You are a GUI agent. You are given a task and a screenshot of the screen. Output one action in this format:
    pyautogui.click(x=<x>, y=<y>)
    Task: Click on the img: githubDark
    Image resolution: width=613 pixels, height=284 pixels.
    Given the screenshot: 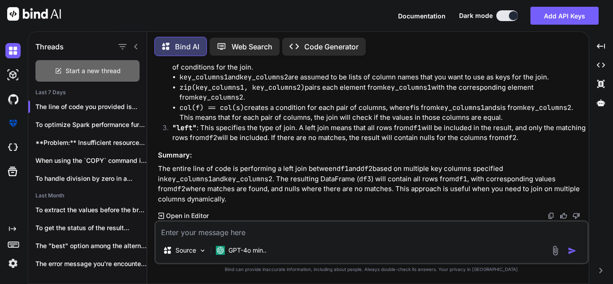 What is the action you would take?
    pyautogui.click(x=13, y=99)
    